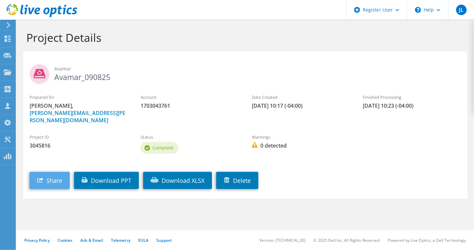 The height and width of the screenshot is (250, 474). I want to click on a: Ads & Email, so click(92, 240).